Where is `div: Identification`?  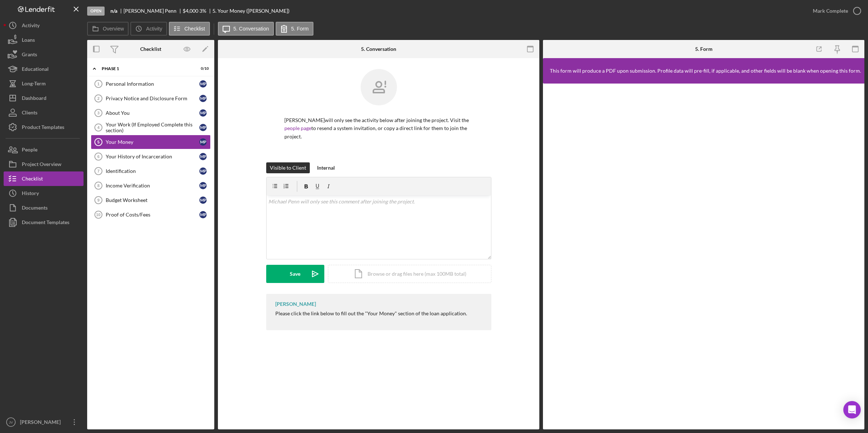
div: Identification is located at coordinates (153, 171).